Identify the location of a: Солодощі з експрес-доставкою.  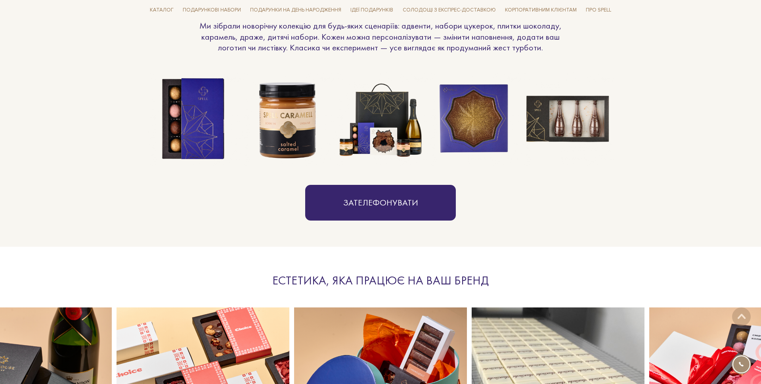
(449, 10).